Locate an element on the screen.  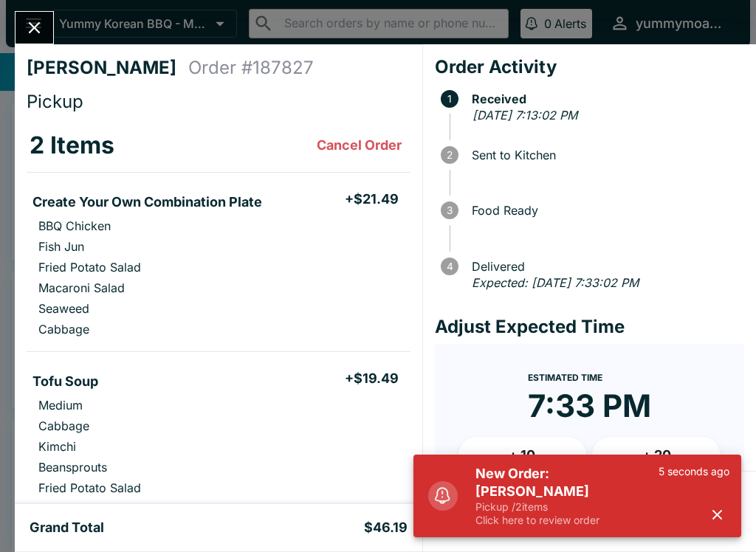
p: Kimchi is located at coordinates (57, 447).